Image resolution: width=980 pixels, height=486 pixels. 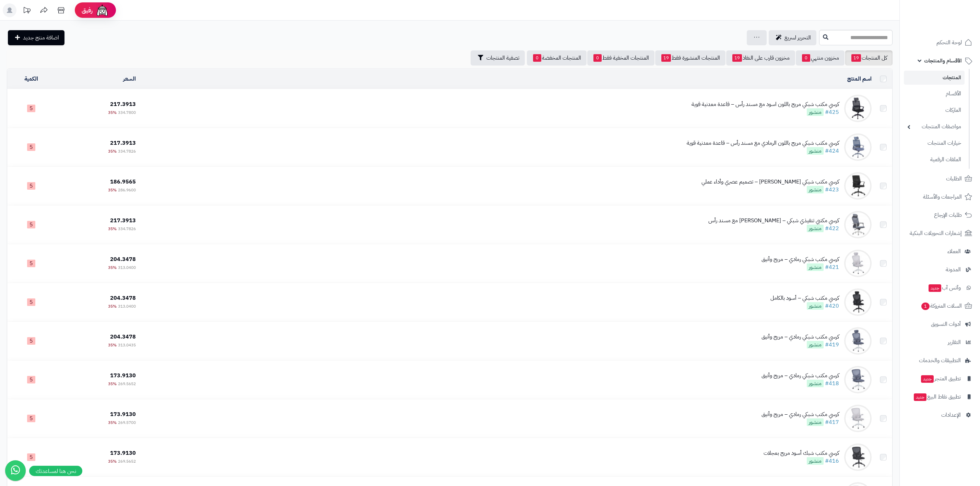 What do you see at coordinates (123, 336) in the screenshot?
I see `span: 204.3478` at bounding box center [123, 336].